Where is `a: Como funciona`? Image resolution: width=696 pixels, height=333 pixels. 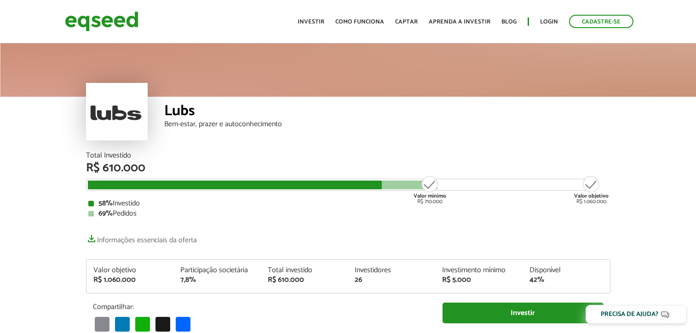 a: Como funciona is located at coordinates (360, 22).